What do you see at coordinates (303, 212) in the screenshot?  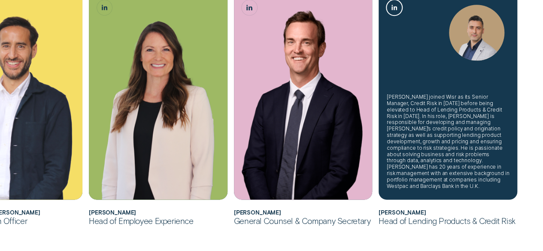 I see `h2: David King` at bounding box center [303, 212].